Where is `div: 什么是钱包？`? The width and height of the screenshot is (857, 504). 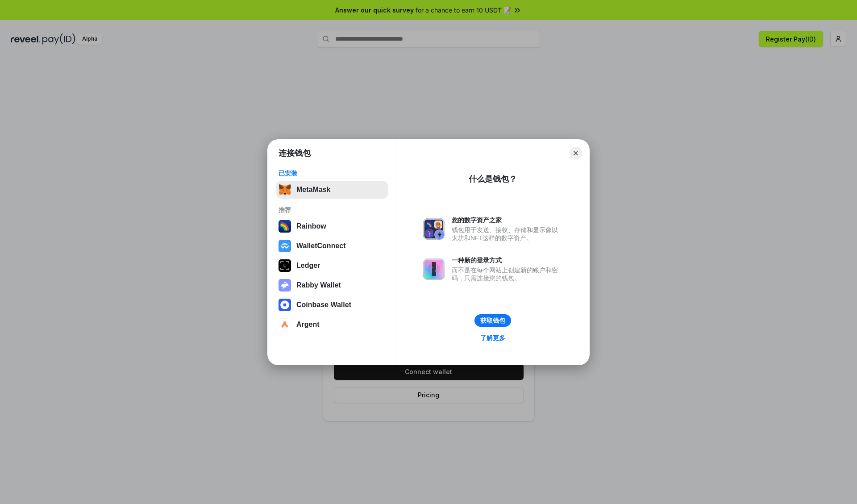 div: 什么是钱包？ is located at coordinates (493, 179).